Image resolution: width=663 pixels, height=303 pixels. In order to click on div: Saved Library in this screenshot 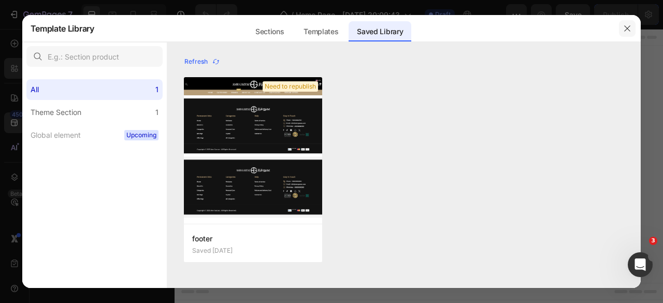, I will do `click(380, 32)`.